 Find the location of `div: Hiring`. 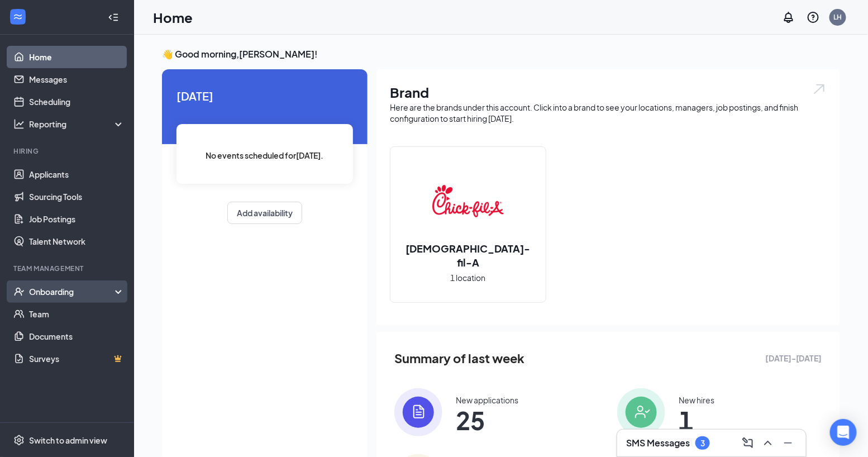

div: Hiring is located at coordinates (68, 151).